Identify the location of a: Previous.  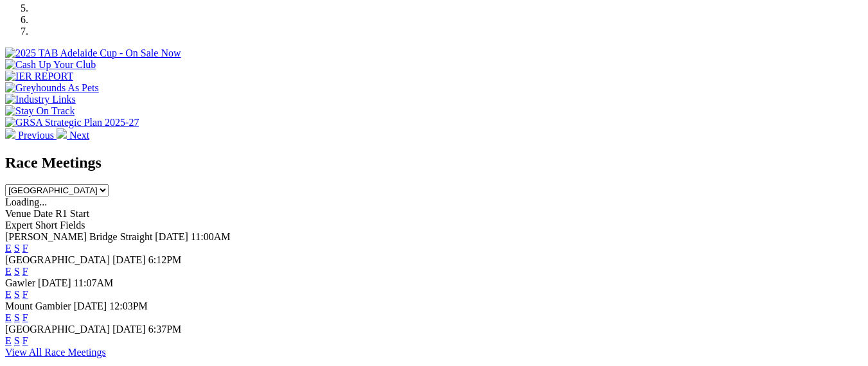
(31, 135).